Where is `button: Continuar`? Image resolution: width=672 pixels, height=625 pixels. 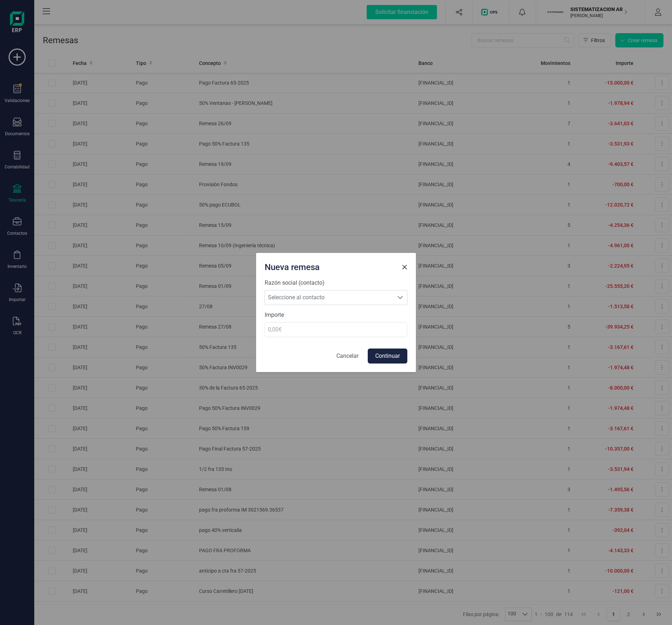 button: Continuar is located at coordinates (388, 356).